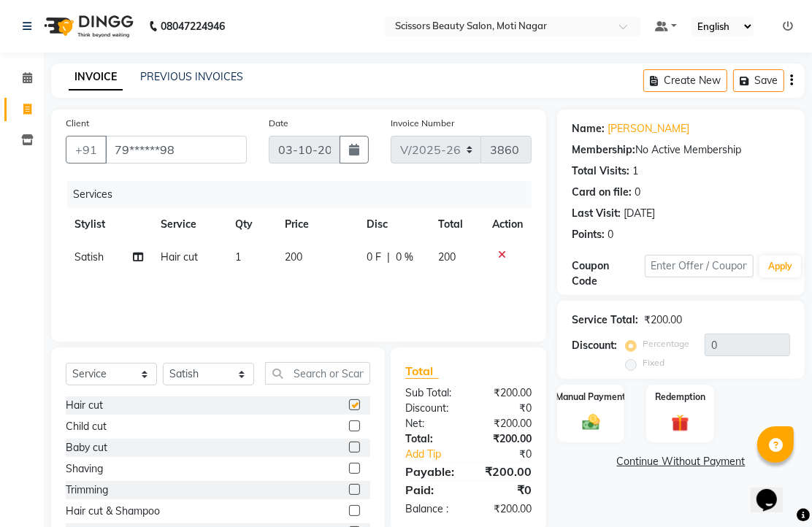 The image size is (812, 527). Describe the element at coordinates (432, 472) in the screenshot. I see `div: Payable:` at that location.